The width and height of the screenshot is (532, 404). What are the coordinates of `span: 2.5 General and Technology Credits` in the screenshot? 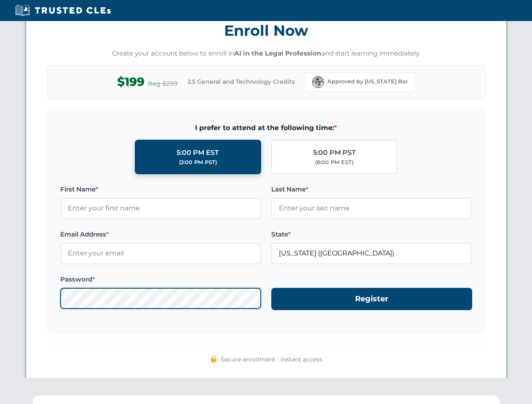 It's located at (241, 82).